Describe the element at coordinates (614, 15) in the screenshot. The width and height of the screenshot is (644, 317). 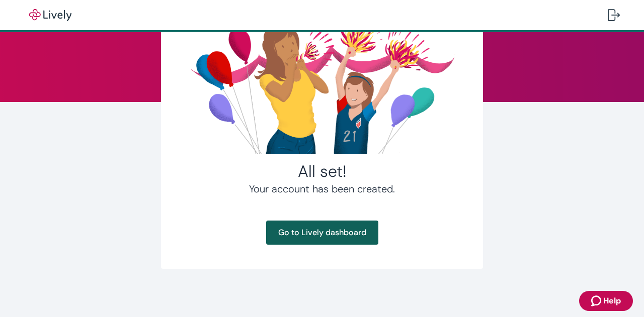
I see `button: Log out` at that location.